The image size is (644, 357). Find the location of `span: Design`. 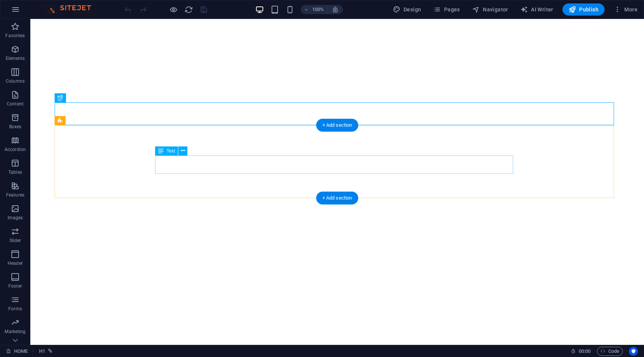

span: Design is located at coordinates (407, 9).